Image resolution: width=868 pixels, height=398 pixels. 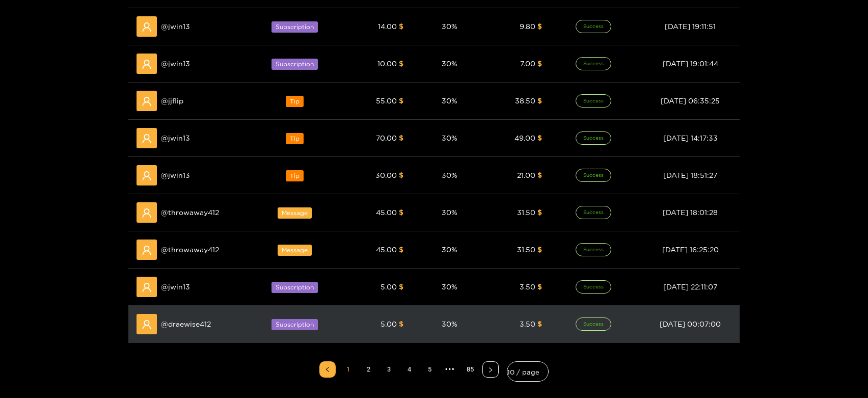 What do you see at coordinates (528, 372) in the screenshot?
I see `span: 10 / page` at bounding box center [528, 372].